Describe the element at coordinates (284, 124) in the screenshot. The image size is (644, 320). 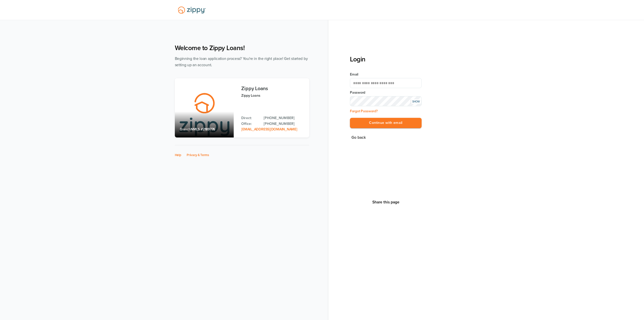
I see `a: Office Phone: 512-975-2947` at that location.